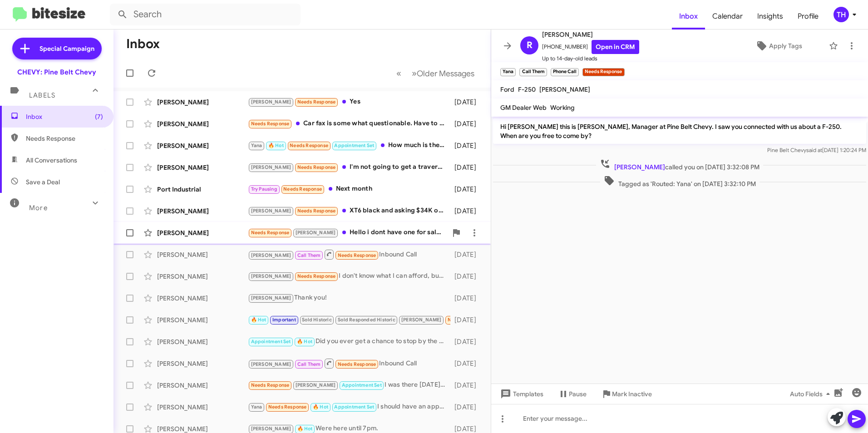 The width and height of the screenshot is (868, 433). I want to click on div: Hello i dont have one for sale im wanting to purchase one with reasonable notes., so click(347, 233).